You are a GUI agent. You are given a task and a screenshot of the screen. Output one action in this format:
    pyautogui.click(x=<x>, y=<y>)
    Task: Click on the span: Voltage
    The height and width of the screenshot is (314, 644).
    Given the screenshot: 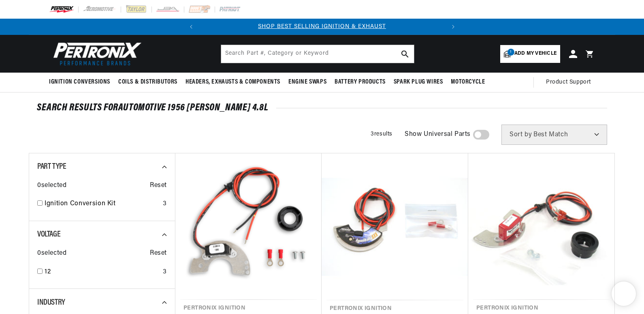 What is the action you would take?
    pyautogui.click(x=49, y=235)
    